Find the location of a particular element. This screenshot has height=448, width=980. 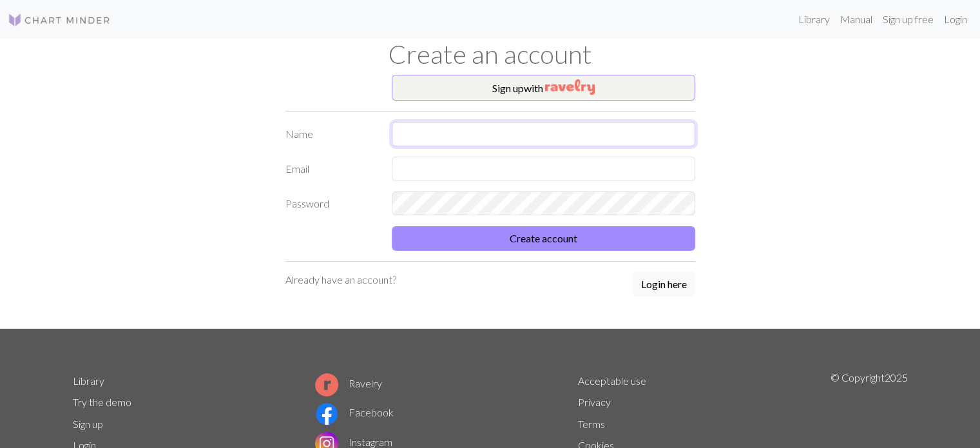

label: Name is located at coordinates (330, 134).